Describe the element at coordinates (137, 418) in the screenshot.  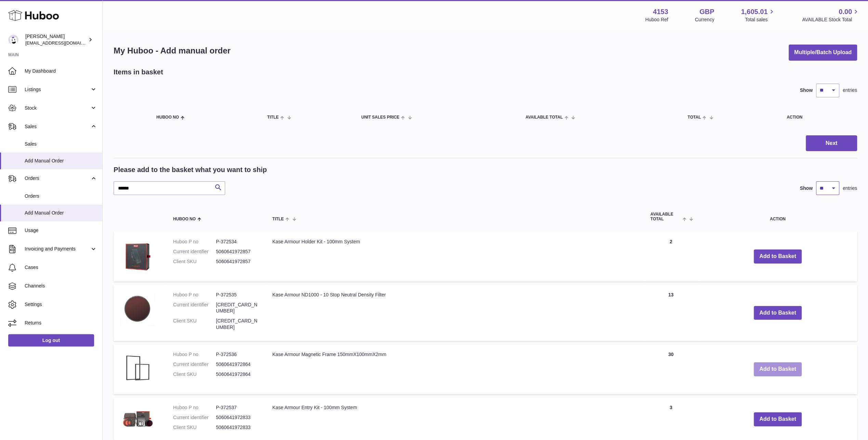
I see `img: Kase Armour Entry Kit - 100mm System` at that location.